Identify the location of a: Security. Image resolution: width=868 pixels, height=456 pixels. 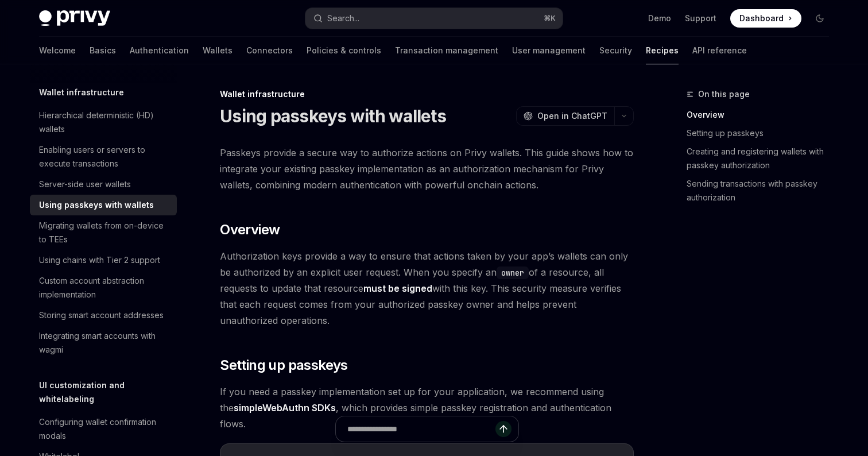
(615, 50).